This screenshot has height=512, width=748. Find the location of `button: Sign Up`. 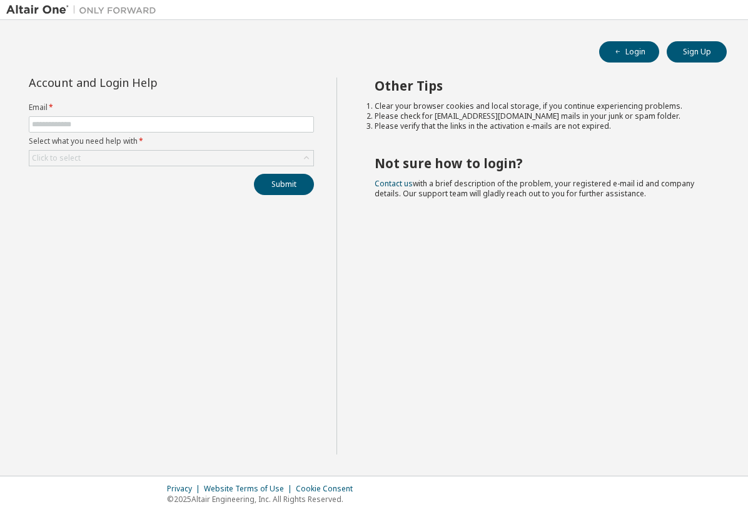

button: Sign Up is located at coordinates (697, 52).